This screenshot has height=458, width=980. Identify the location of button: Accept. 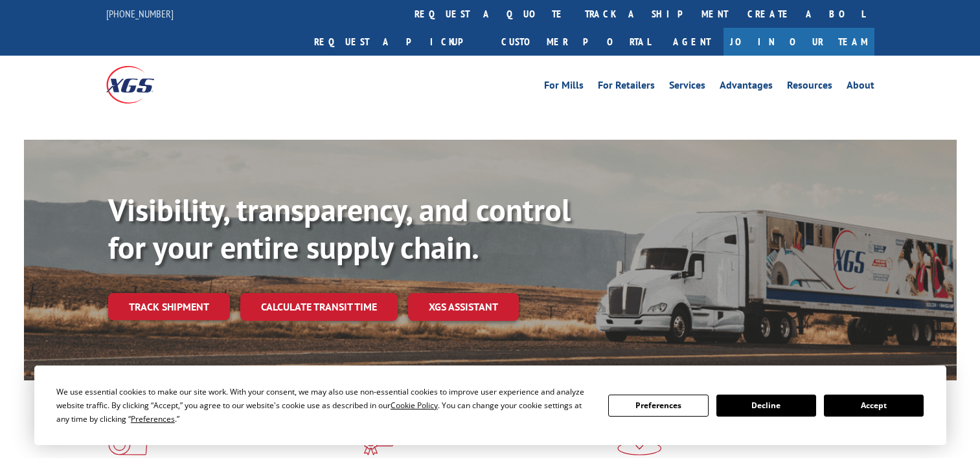
(874, 406).